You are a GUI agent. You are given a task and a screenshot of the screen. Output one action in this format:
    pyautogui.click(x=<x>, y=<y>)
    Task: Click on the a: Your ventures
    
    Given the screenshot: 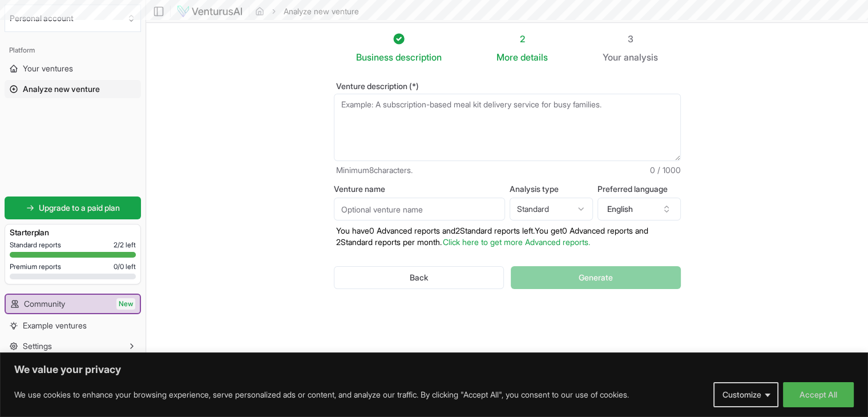 What is the action you would take?
    pyautogui.click(x=72, y=68)
    